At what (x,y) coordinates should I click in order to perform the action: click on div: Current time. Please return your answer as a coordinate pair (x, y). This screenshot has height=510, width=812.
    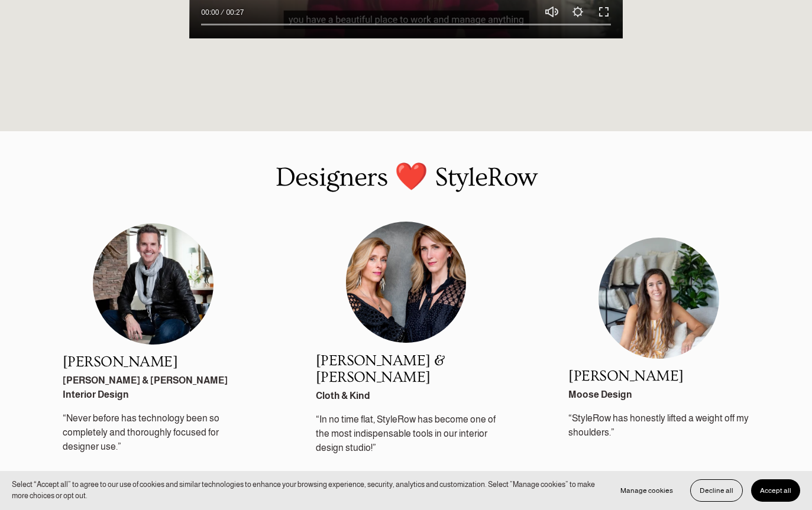
    Looking at the image, I should click on (211, 13).